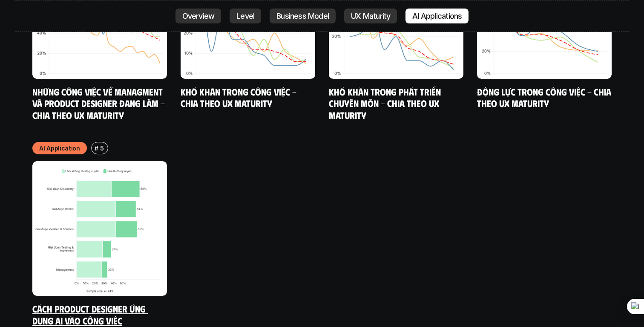  What do you see at coordinates (199, 17) in the screenshot?
I see `a: Overview` at bounding box center [199, 17].